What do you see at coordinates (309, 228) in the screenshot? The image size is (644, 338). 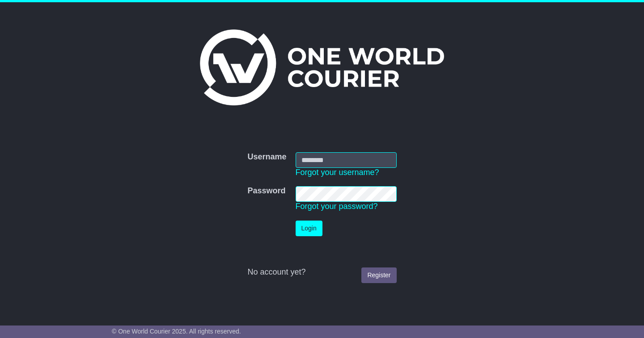 I see `button: Login` at bounding box center [309, 228].